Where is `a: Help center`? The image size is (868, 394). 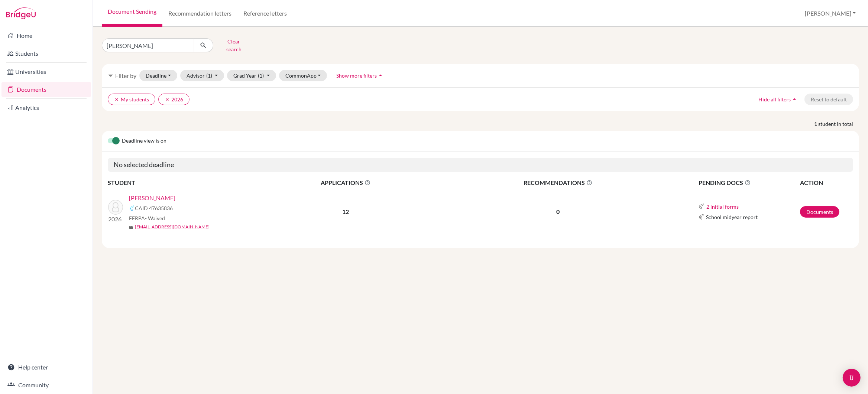
a: Help center is located at coordinates (46, 367).